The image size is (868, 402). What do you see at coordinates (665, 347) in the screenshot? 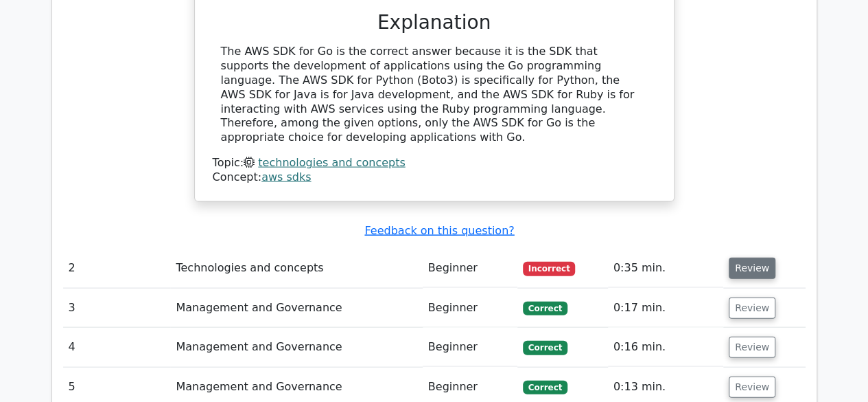
I see `td: 0:16 min.` at bounding box center [665, 347].